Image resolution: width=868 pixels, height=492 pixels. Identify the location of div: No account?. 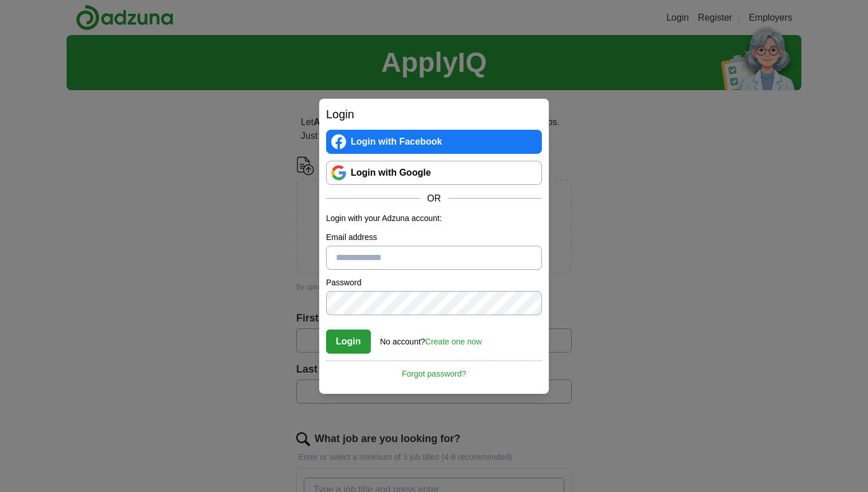
(430, 338).